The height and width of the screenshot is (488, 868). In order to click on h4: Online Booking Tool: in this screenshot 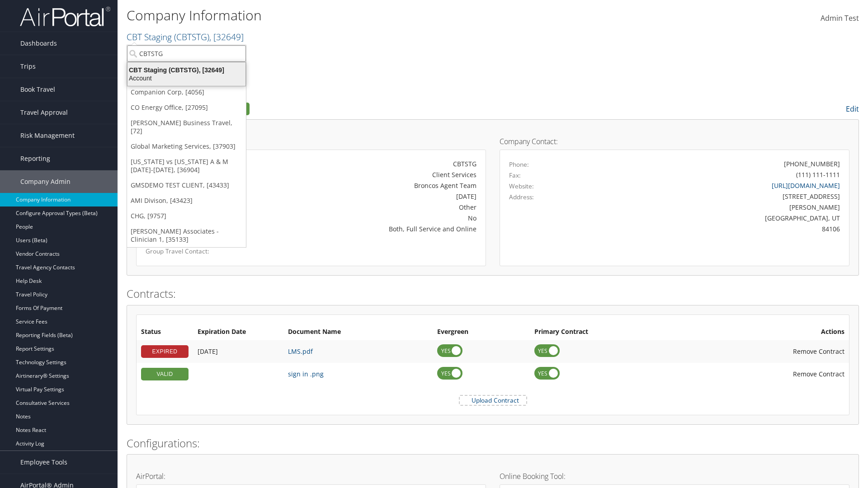, I will do `click(674, 477)`.